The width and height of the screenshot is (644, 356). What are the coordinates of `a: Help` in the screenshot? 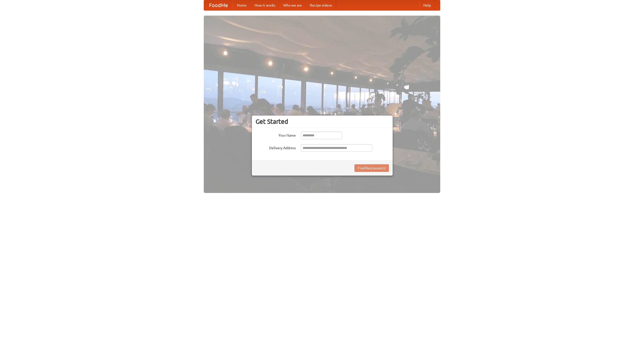 It's located at (427, 5).